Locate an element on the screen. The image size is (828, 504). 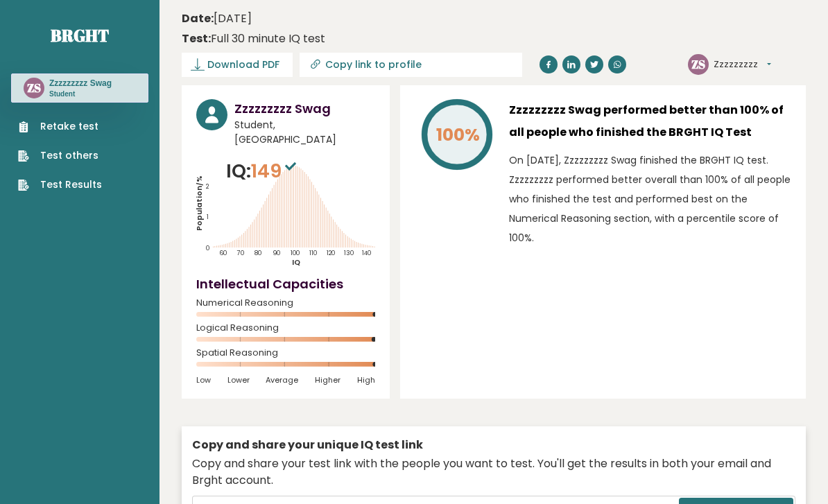
span: Download PDF is located at coordinates (243, 64).